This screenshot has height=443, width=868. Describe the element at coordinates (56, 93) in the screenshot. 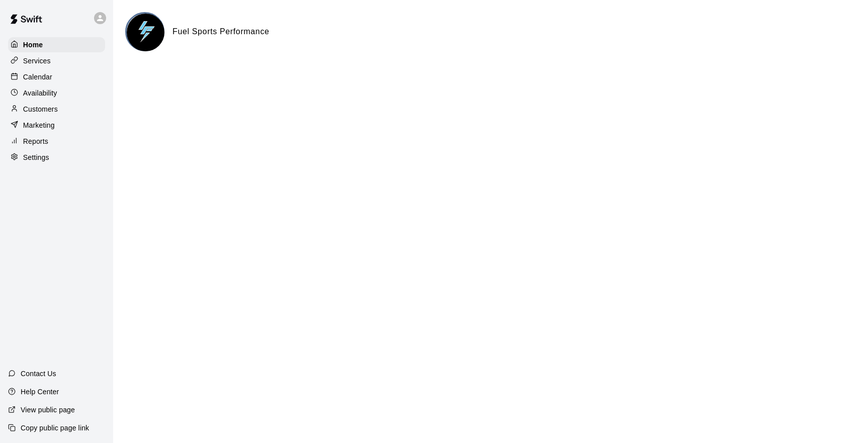

I see `a: Availability` at that location.